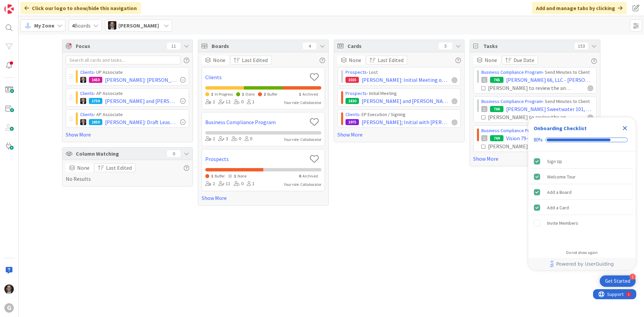 The height and width of the screenshot is (317, 644). What do you see at coordinates (582, 161) in the screenshot?
I see `div: Sign Up is complete.` at bounding box center [582, 161].